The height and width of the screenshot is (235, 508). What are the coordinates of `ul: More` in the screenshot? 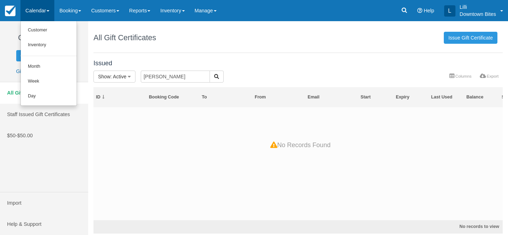 It's located at (473, 76).